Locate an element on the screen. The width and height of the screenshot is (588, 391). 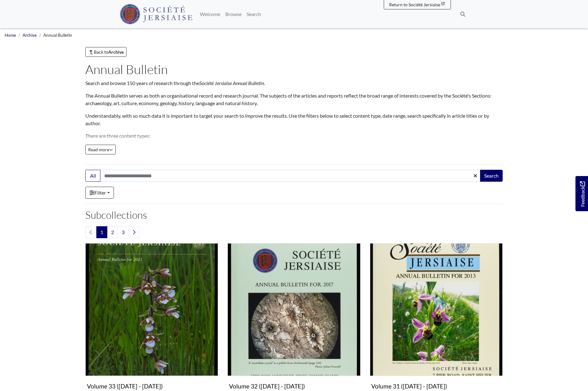
span: Goto page 1 is located at coordinates (102, 232).